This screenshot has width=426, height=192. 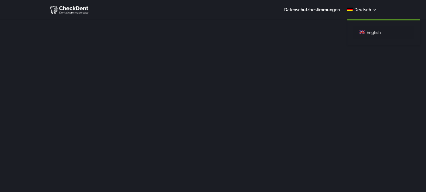 I want to click on span: Deutsch, so click(x=363, y=10).